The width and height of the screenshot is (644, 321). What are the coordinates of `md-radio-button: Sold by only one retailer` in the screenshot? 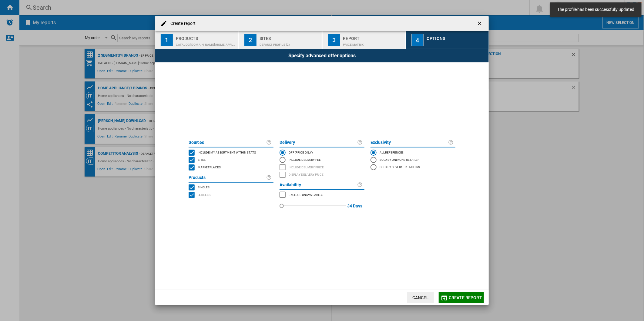 It's located at (413, 160).